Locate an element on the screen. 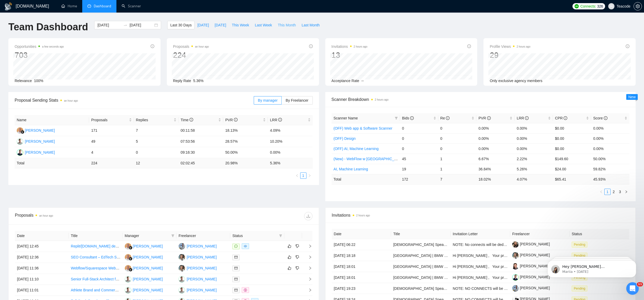  span: mail is located at coordinates (236, 279).